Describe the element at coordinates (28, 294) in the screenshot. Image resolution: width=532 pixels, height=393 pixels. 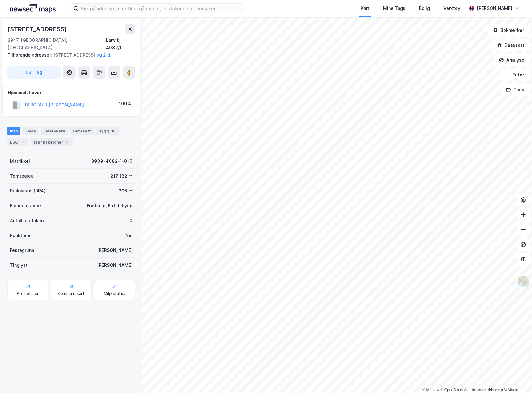
I see `div: Arealplaner` at that location.